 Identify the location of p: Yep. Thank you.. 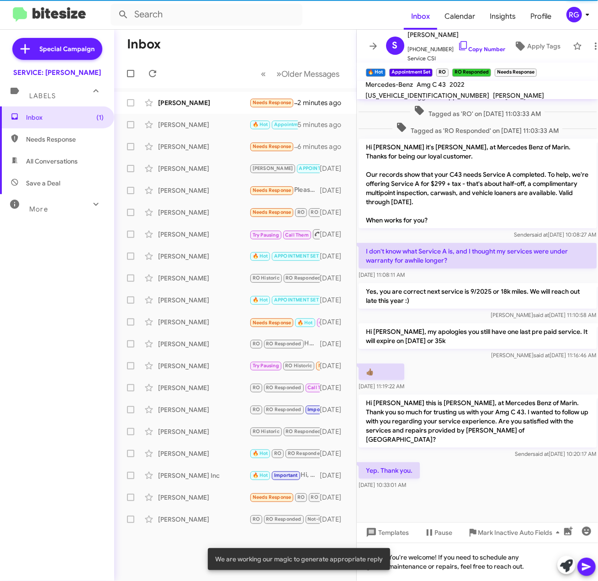
(389, 470).